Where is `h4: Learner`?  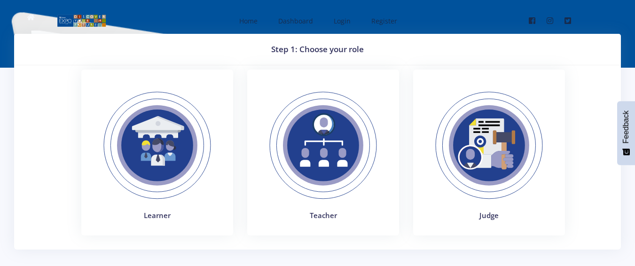
h4: Learner is located at coordinates (157, 215).